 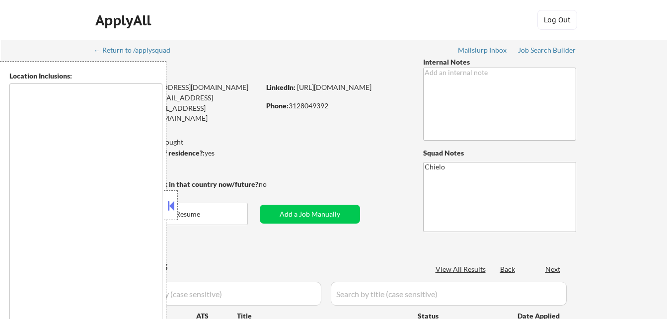 I want to click on div: View All Results, so click(x=462, y=269).